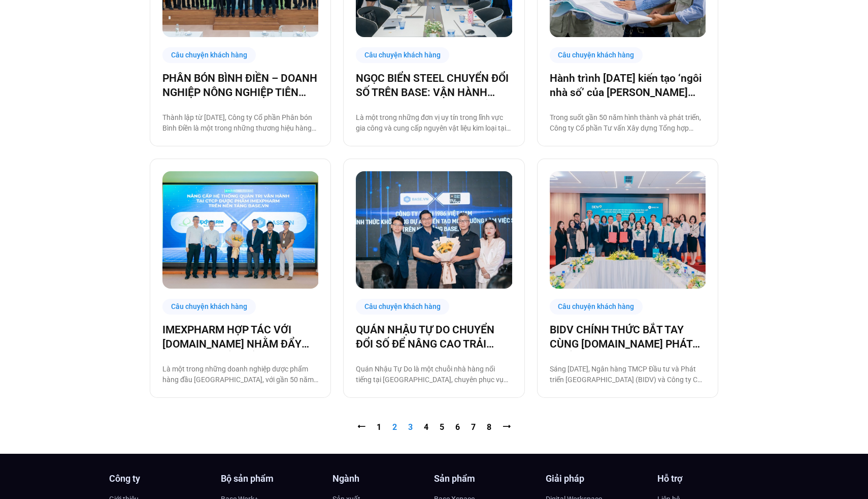 This screenshot has width=868, height=499. I want to click on a: 5, so click(442, 426).